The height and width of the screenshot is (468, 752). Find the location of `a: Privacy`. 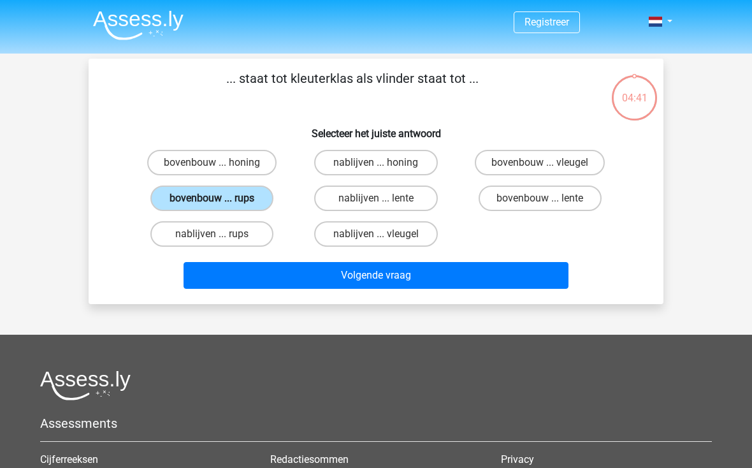

a: Privacy is located at coordinates (518, 459).